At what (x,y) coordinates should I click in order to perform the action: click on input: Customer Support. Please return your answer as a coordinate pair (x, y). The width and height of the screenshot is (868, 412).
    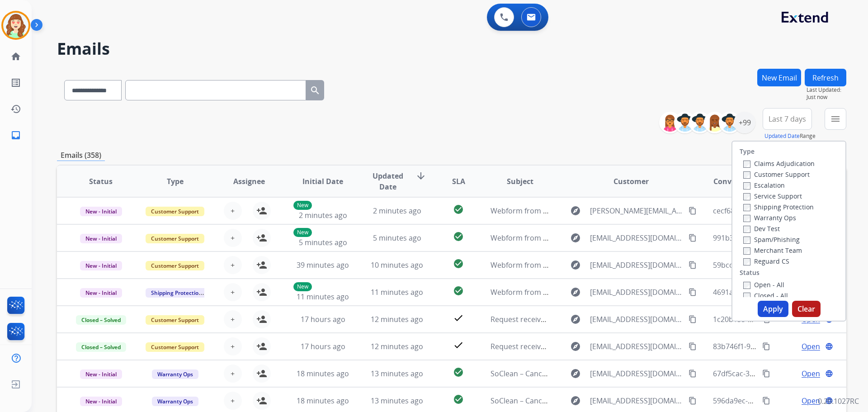
    Looking at the image, I should click on (747, 175).